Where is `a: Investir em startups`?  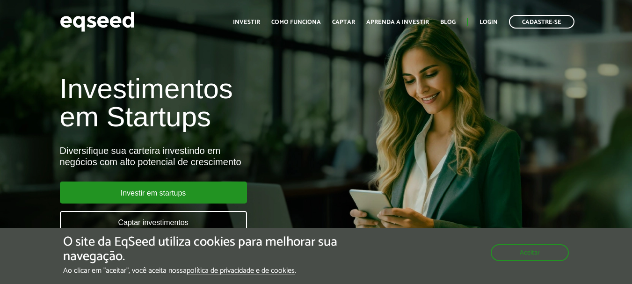
a: Investir em startups is located at coordinates (154, 192).